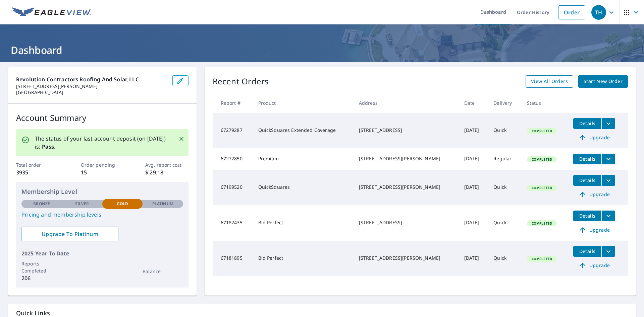 This screenshot has width=644, height=317. What do you see at coordinates (233, 103) in the screenshot?
I see `th: Report #` at bounding box center [233, 103].